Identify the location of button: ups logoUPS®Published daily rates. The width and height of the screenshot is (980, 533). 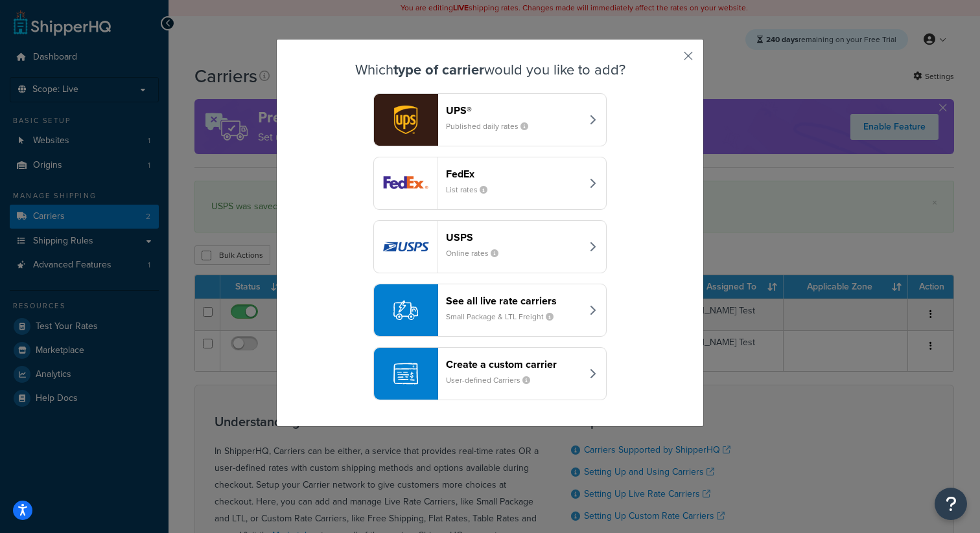
(490, 120).